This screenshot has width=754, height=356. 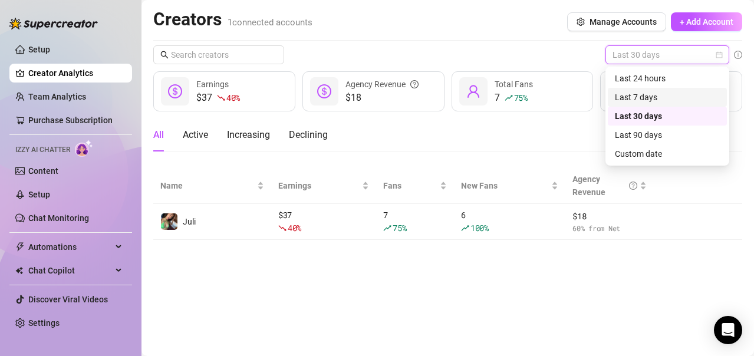 I want to click on span: Automations, so click(x=70, y=247).